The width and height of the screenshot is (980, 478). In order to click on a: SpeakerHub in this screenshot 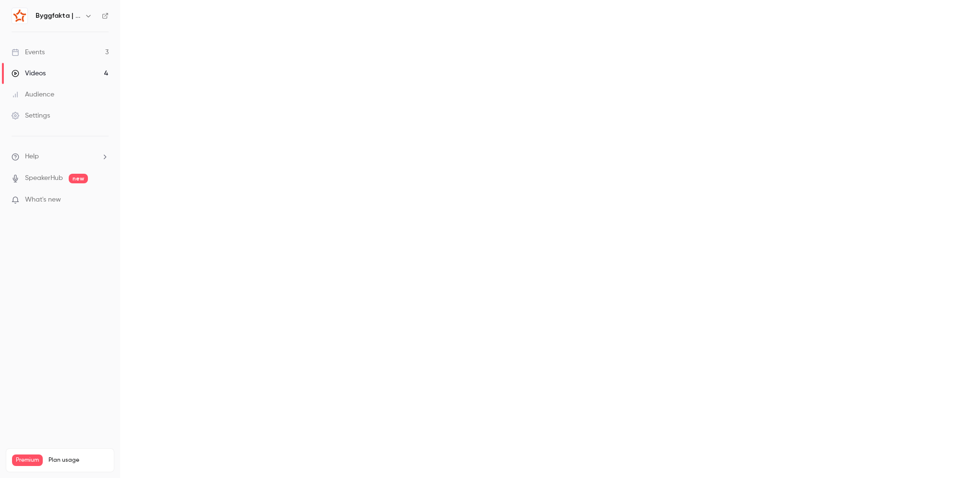, I will do `click(44, 178)`.